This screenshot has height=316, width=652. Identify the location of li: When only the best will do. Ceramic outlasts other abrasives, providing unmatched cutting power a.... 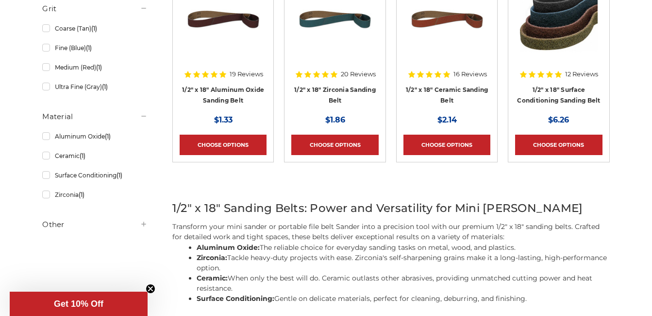
(403, 283).